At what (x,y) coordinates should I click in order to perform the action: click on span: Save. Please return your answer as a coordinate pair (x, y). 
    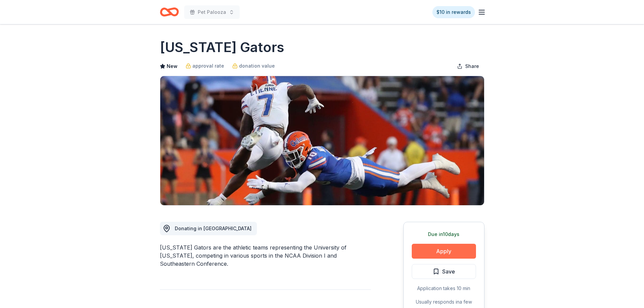
    Looking at the image, I should click on (448, 271).